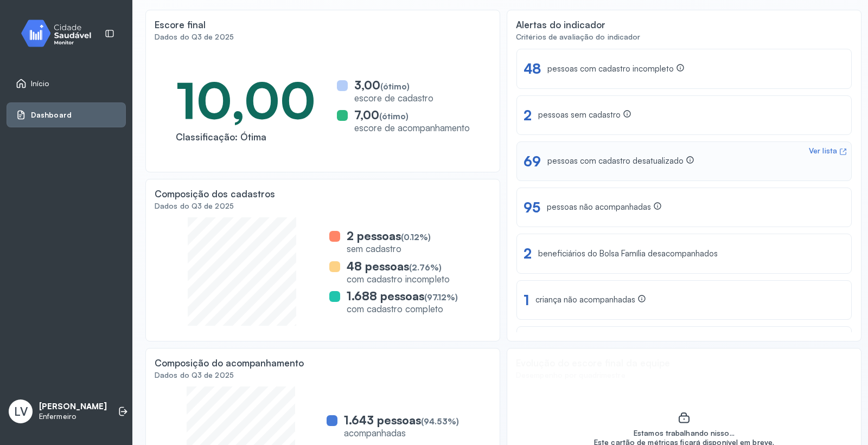 This screenshot has height=445, width=868. Describe the element at coordinates (180, 24) in the screenshot. I see `div: Escore final` at that location.